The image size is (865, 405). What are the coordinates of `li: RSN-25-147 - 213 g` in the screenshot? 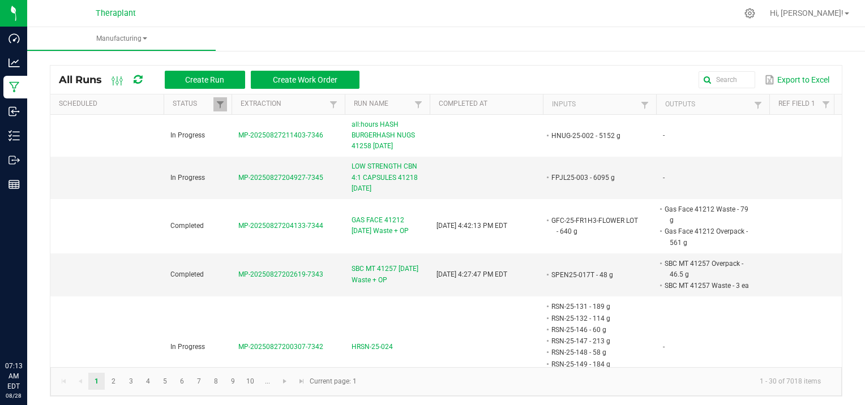 It's located at (595, 341).